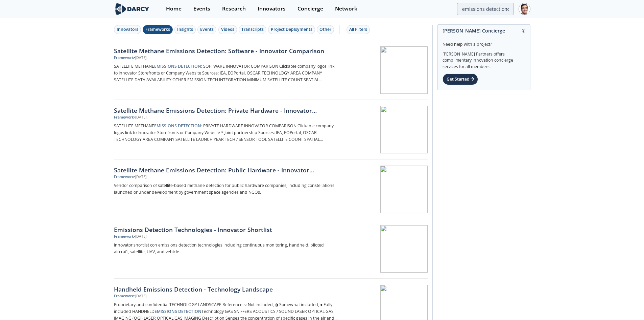  I want to click on div: Transcripts, so click(253, 29).